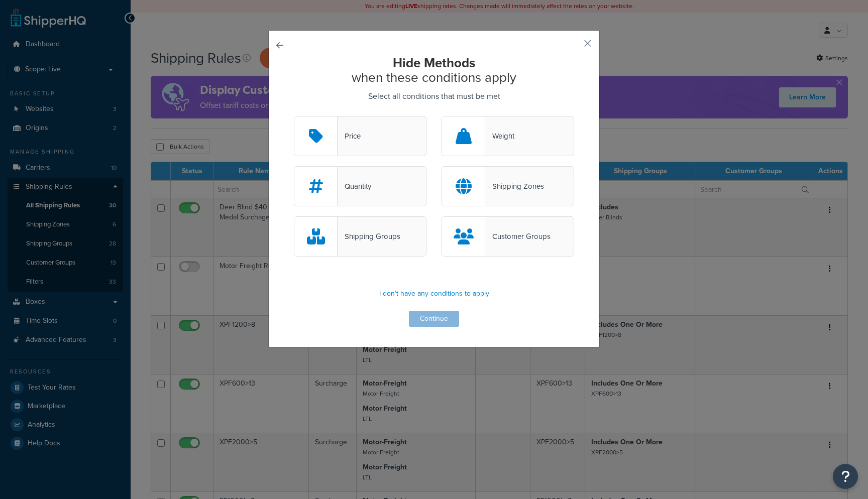  Describe the element at coordinates (434, 293) in the screenshot. I see `p: I don't have any conditions to apply` at that location.